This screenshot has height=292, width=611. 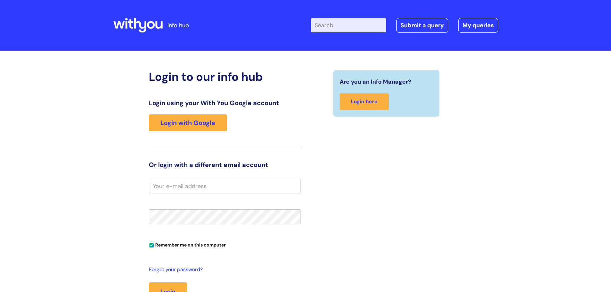 I want to click on a: Forgot your password?, so click(x=223, y=270).